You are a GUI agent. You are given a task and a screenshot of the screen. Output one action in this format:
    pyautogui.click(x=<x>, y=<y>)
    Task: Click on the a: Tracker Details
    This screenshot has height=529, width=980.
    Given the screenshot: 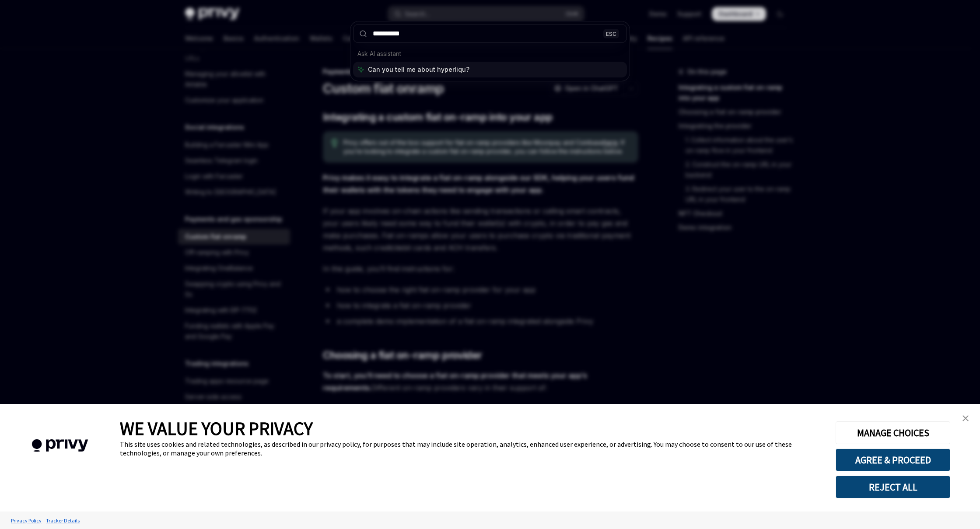 What is the action you would take?
    pyautogui.click(x=63, y=520)
    